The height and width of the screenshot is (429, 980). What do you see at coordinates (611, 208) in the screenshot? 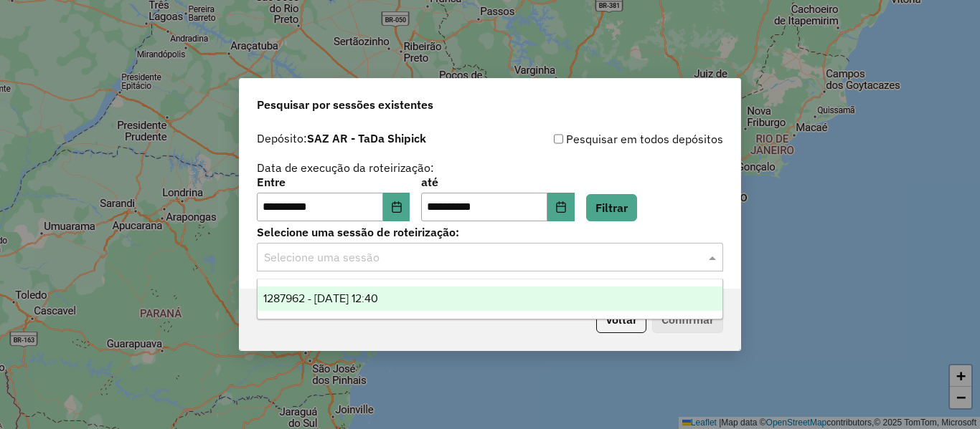
I see `button: Filtrar` at bounding box center [611, 208].